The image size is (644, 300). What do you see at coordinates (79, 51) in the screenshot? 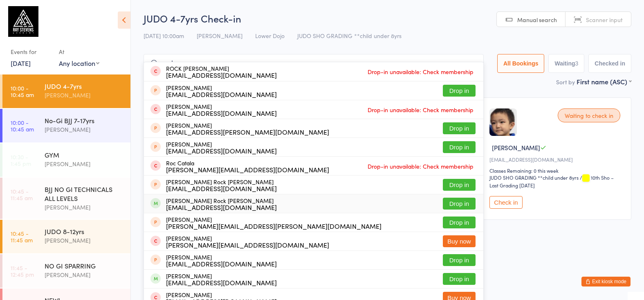
I see `div: At` at bounding box center [79, 51].